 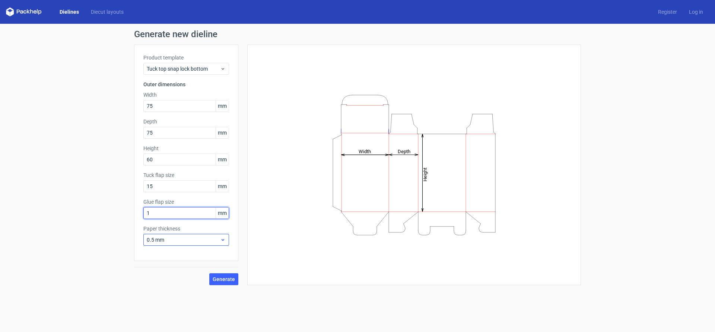 What do you see at coordinates (364, 151) in the screenshot?
I see `tspan: Width` at bounding box center [364, 151].